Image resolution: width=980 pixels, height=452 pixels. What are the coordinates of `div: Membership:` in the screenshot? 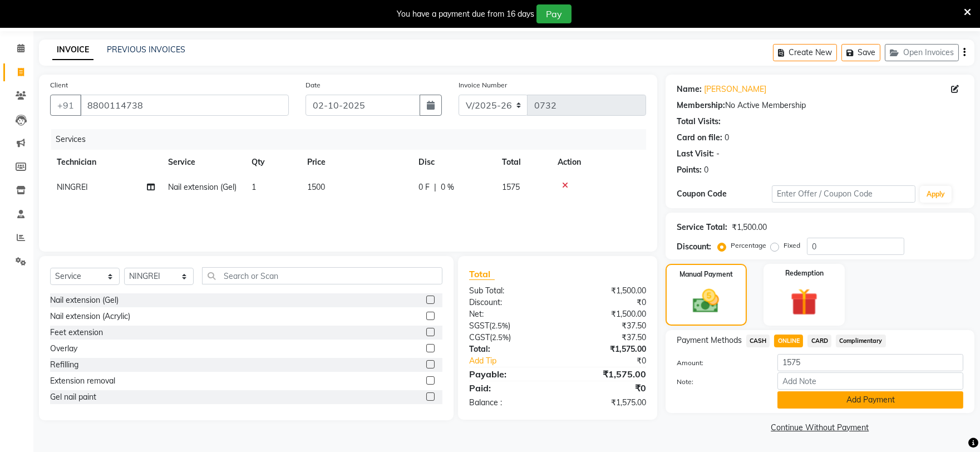 It's located at (701, 105).